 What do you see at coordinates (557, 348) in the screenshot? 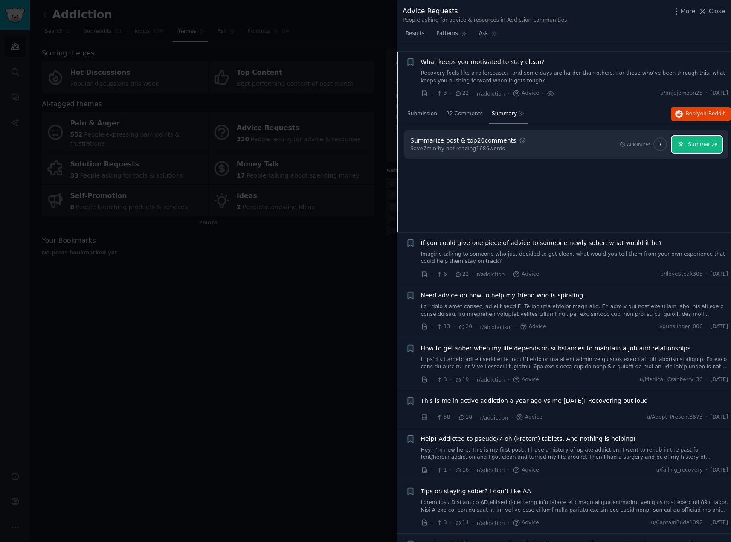
I see `span: How to get sober when my life depends on substances to maintain a job and relationships.` at bounding box center [557, 348].